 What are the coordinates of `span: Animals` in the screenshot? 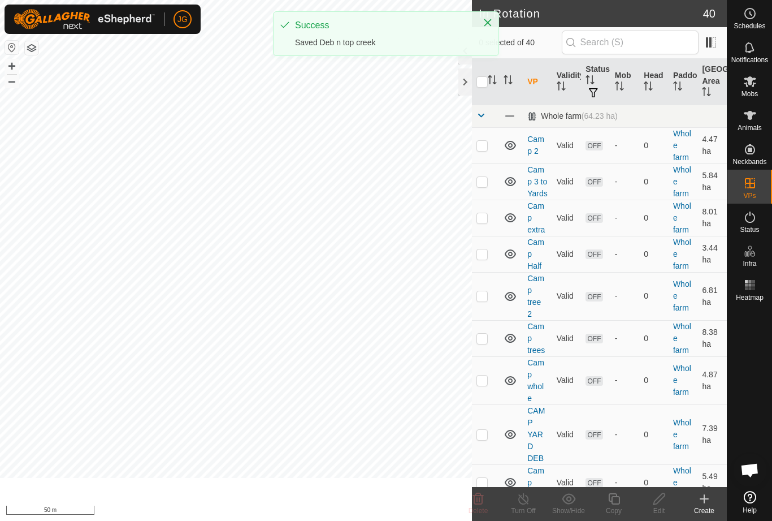 It's located at (750, 128).